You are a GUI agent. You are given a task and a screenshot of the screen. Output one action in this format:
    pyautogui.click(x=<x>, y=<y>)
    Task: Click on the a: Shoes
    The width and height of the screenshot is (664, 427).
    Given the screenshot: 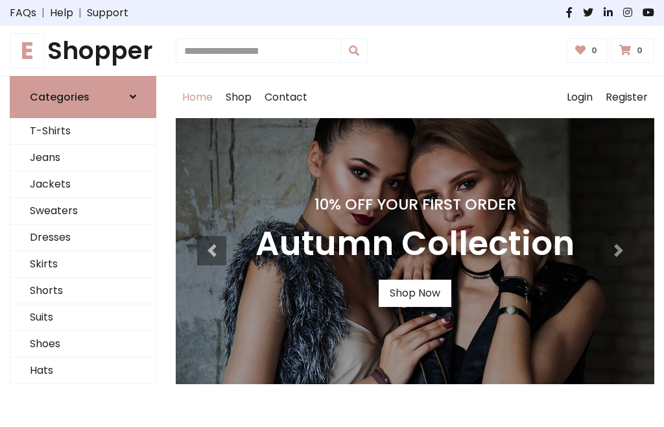 What is the action you would take?
    pyautogui.click(x=83, y=344)
    